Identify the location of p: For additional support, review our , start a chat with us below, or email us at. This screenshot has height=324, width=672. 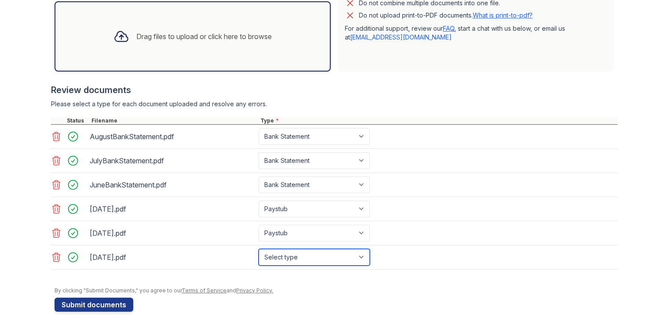
(476, 33).